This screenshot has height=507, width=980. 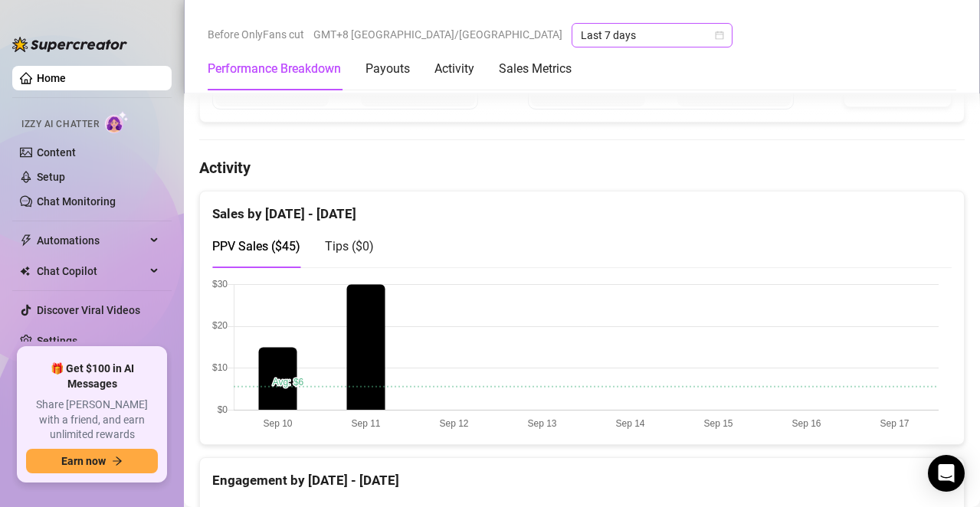 I want to click on div: Open Intercom Messenger, so click(x=946, y=474).